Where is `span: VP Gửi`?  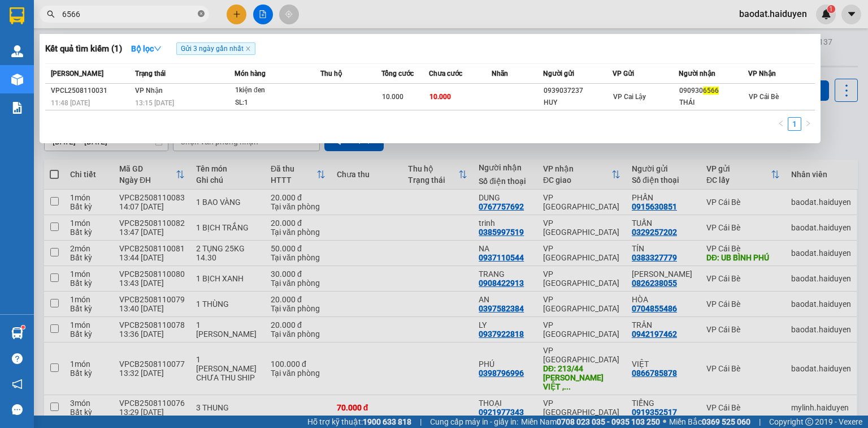 span: VP Gửi is located at coordinates (623, 73).